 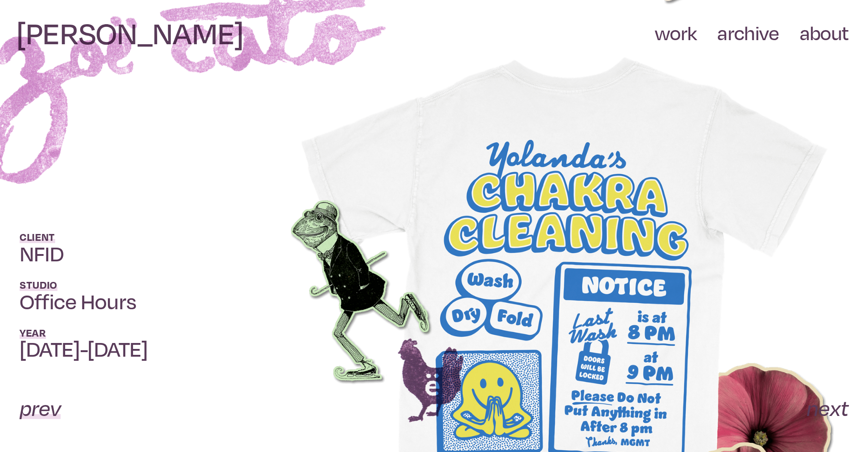 I want to click on img: EMD_Transparent.png, so click(x=129, y=226).